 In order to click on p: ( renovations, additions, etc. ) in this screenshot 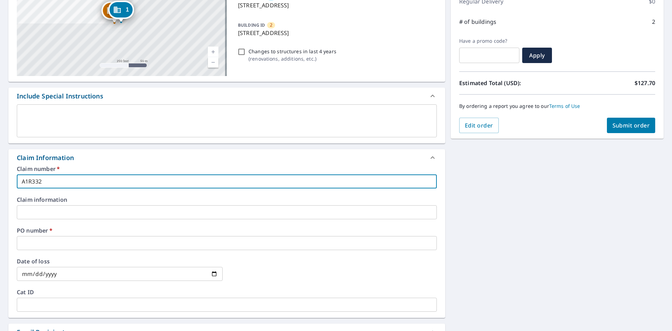, I will do `click(292, 58)`.